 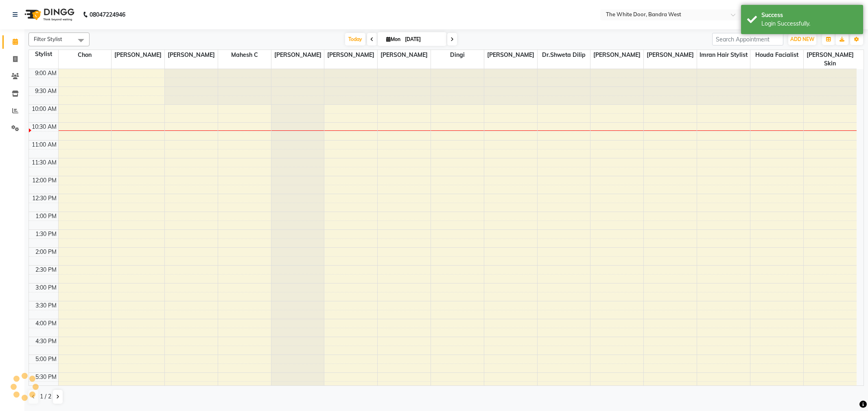 I want to click on span: Mahesh C, so click(x=245, y=55).